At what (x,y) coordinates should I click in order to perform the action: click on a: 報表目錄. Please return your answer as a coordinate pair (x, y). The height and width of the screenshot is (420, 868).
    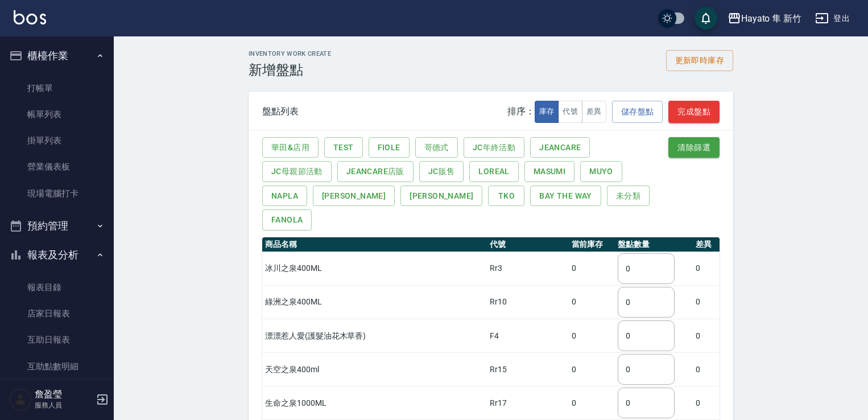
    Looking at the image, I should click on (57, 287).